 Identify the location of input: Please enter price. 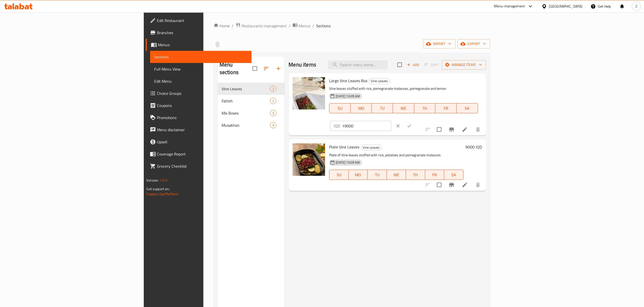
(367, 126).